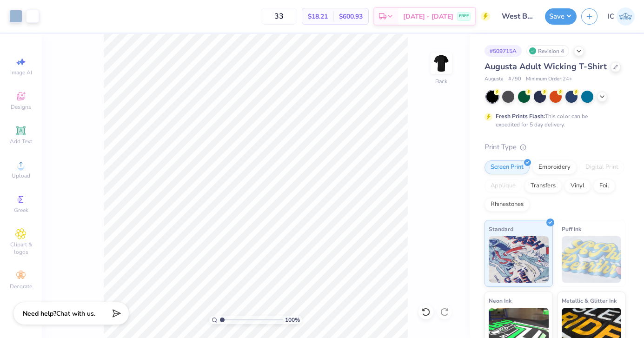 The height and width of the screenshot is (338, 644). I want to click on div: Back, so click(441, 82).